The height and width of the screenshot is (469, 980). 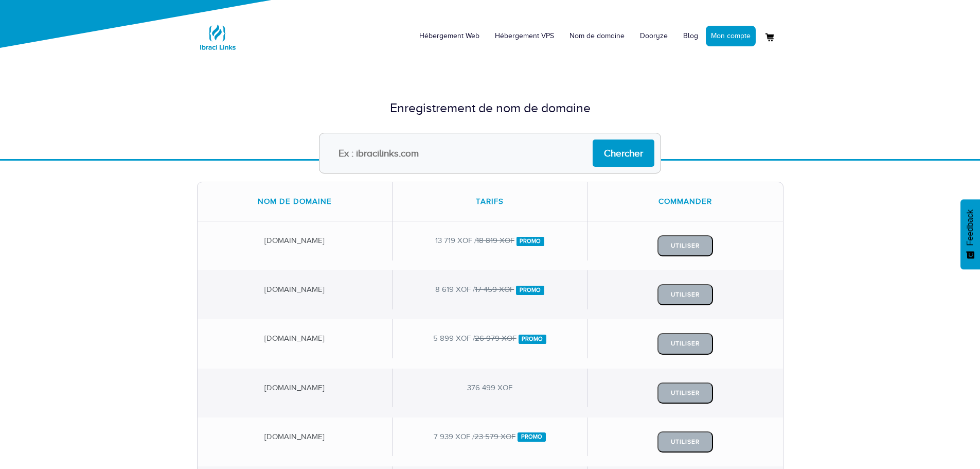 I want to click on del: 18 819 XOF, so click(x=495, y=240).